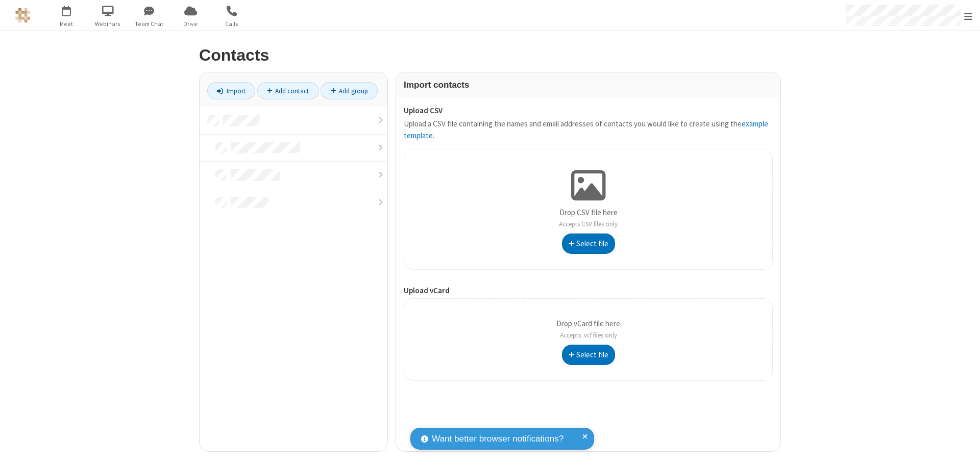  Describe the element at coordinates (288, 91) in the screenshot. I see `a: Add contact` at that location.